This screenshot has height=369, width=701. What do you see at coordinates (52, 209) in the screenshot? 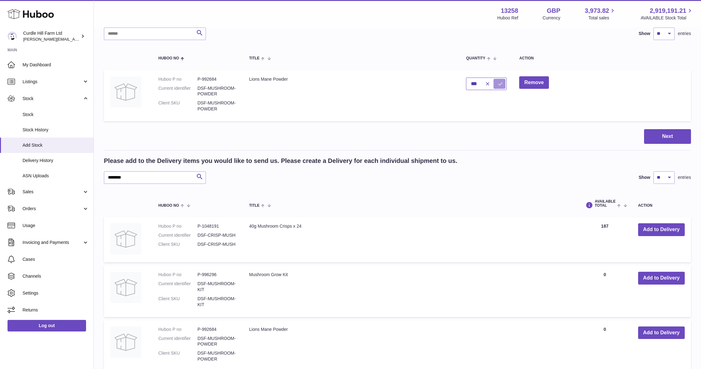
I see `span: Orders` at bounding box center [52, 209].